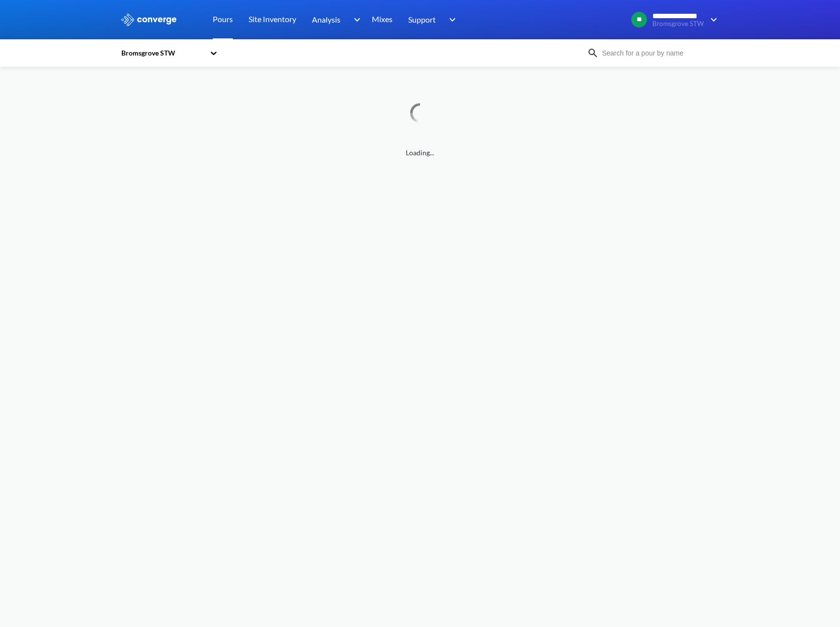  Describe the element at coordinates (593, 53) in the screenshot. I see `img: icon-search.svg` at that location.